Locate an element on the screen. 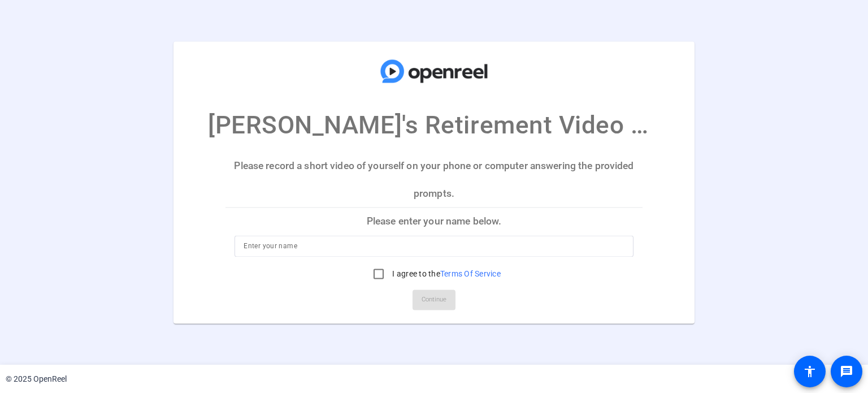 This screenshot has height=393, width=868. label: I agree to the is located at coordinates (446, 273).